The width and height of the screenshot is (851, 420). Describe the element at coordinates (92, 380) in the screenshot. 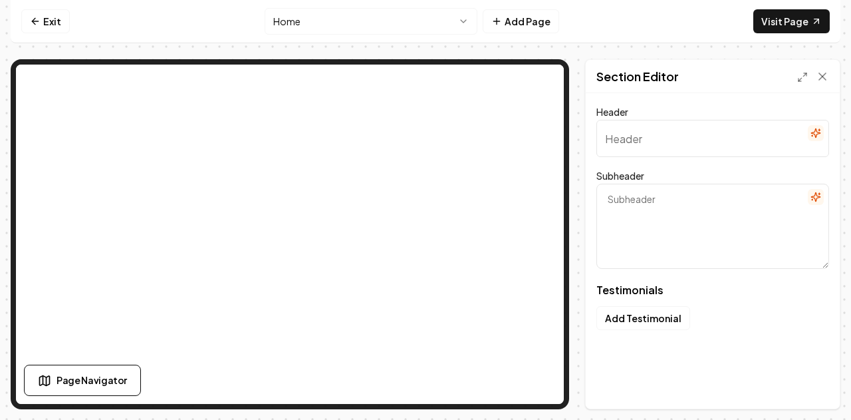

I see `span: Page Navigator` at that location.